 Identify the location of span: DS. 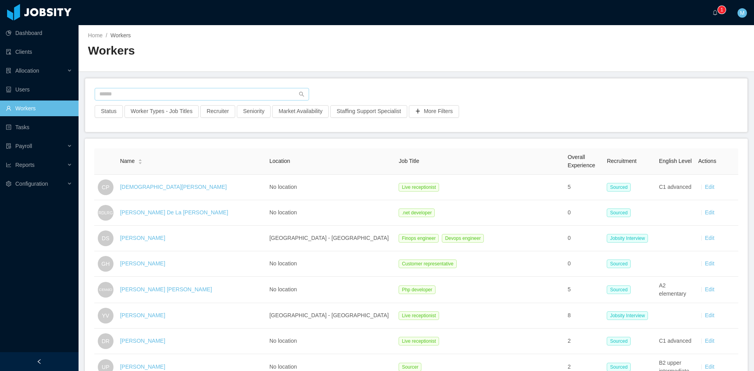
(105, 238).